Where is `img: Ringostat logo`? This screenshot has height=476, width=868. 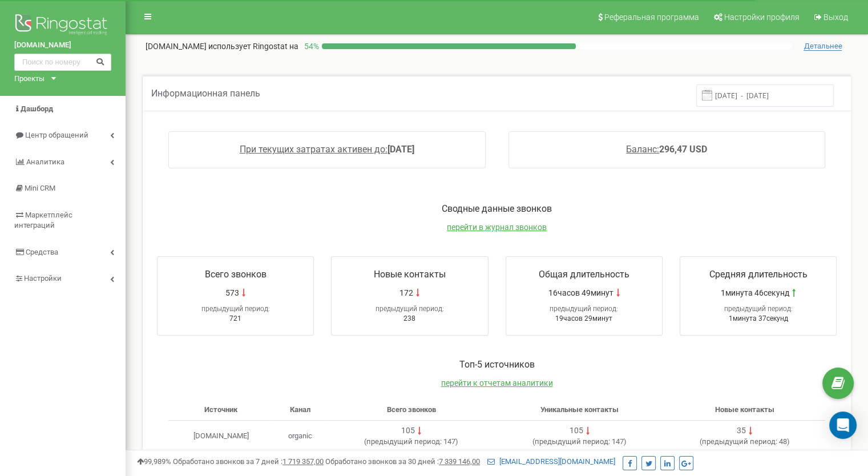
img: Ringostat logo is located at coordinates (63, 26).